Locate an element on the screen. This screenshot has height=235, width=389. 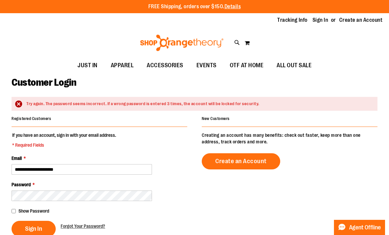
span: Email is located at coordinates (16, 158).